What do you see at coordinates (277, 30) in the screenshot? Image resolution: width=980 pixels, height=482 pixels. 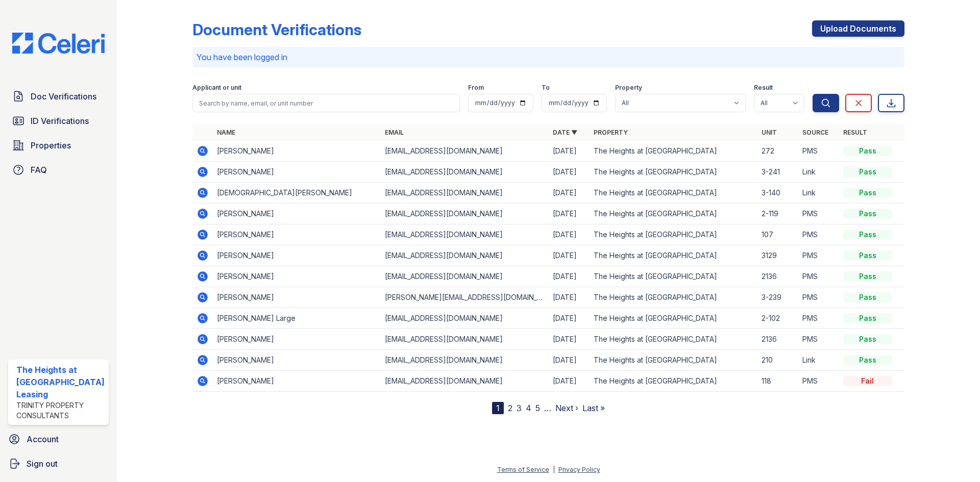 I see `div: Document Verifications` at bounding box center [277, 30].